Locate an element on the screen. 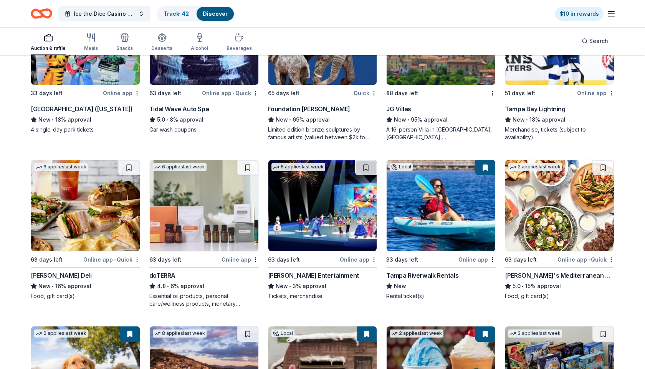 This screenshot has width=645, height=369. div: 15% approval is located at coordinates (560, 286).